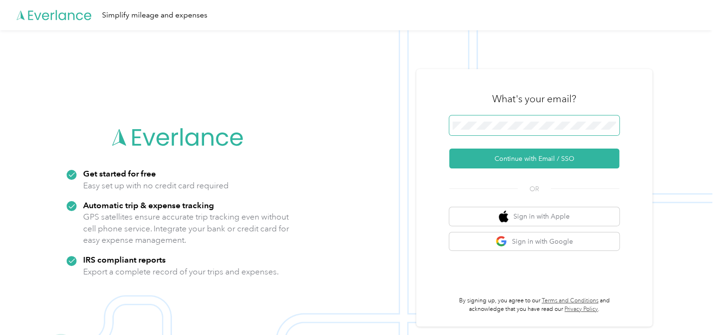 This screenshot has width=717, height=335. What do you see at coordinates (534, 216) in the screenshot?
I see `button: apple logoSign in with Apple` at bounding box center [534, 216].